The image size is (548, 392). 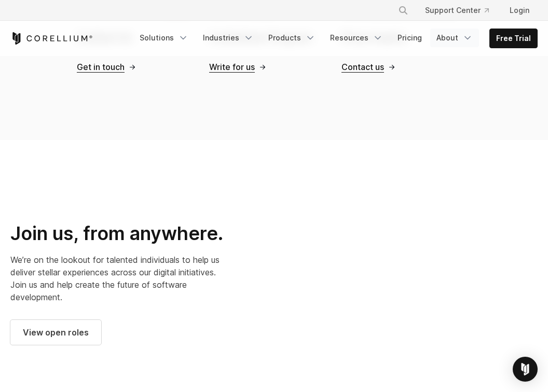 What do you see at coordinates (363, 67) in the screenshot?
I see `span: Contact us` at bounding box center [363, 67].